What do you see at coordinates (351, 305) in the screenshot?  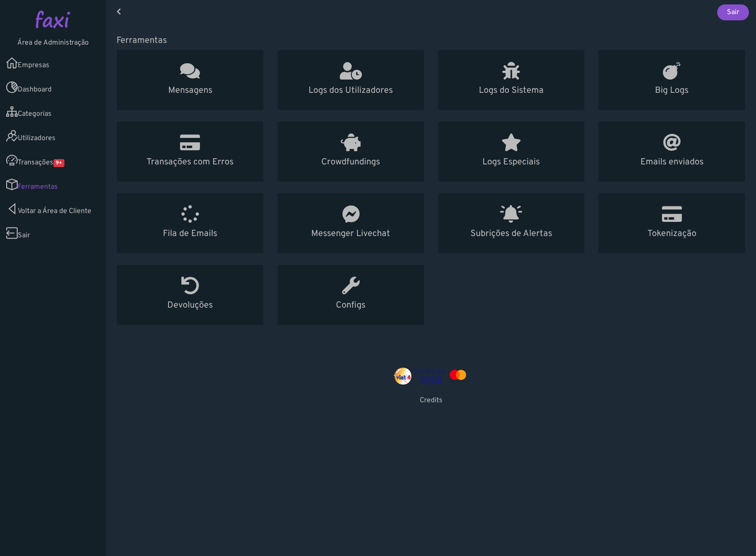 I see `h5: Configs` at bounding box center [351, 305].